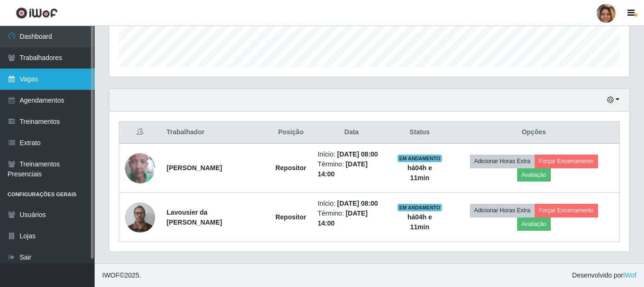 This screenshot has height=287, width=644. I want to click on span: Desenvolvido por, so click(604, 275).